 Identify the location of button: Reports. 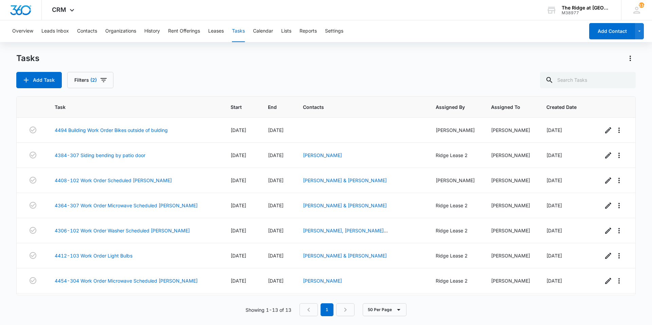
(308, 31).